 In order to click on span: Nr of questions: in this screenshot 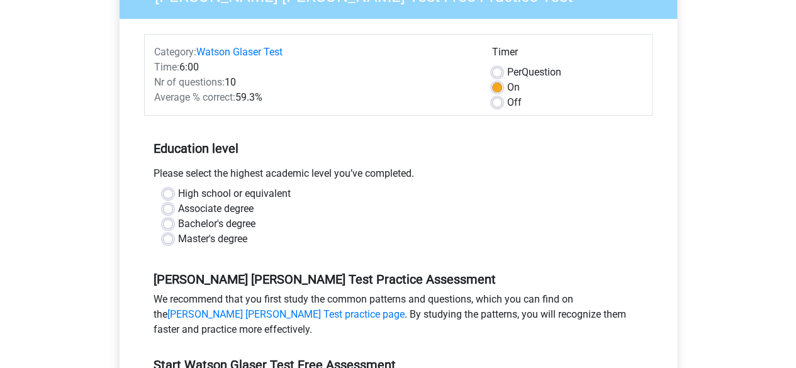, I will do `click(189, 82)`.